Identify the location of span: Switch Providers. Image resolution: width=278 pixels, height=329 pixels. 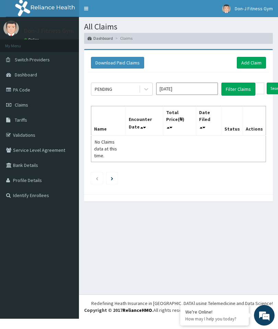
(32, 60).